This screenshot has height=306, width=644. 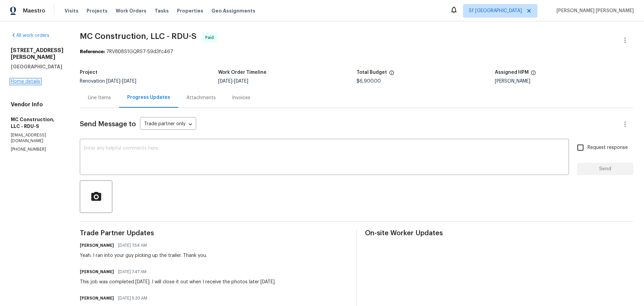 I want to click on div: Invoices, so click(x=241, y=98).